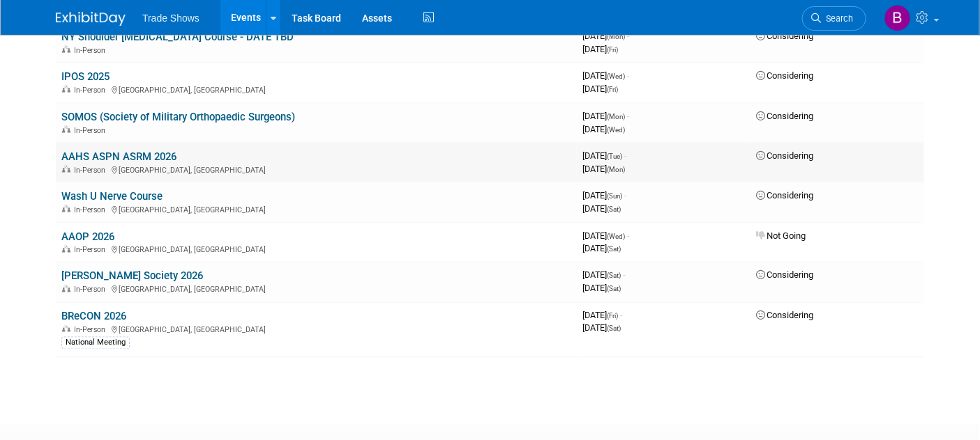 This screenshot has width=980, height=440. Describe the element at coordinates (171, 18) in the screenshot. I see `span: Trade Shows` at that location.